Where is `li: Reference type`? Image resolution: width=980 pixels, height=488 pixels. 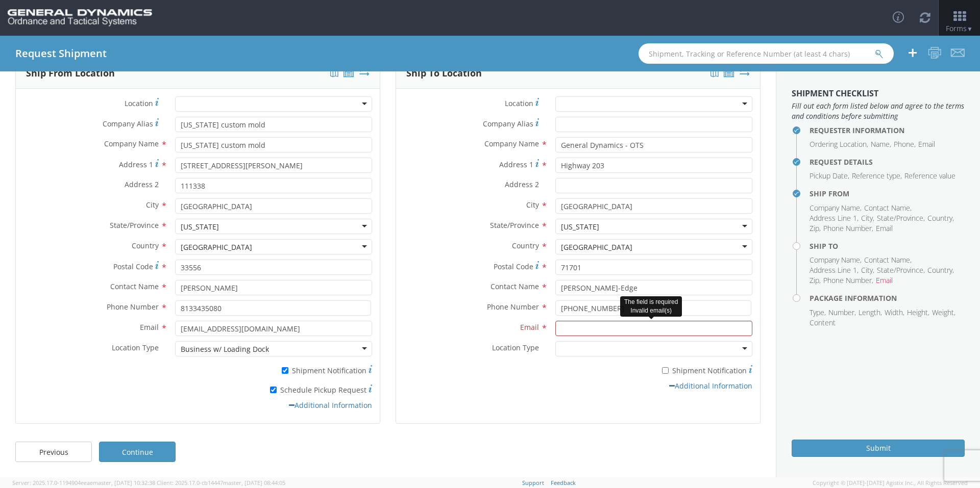 li: Reference type is located at coordinates (877, 176).